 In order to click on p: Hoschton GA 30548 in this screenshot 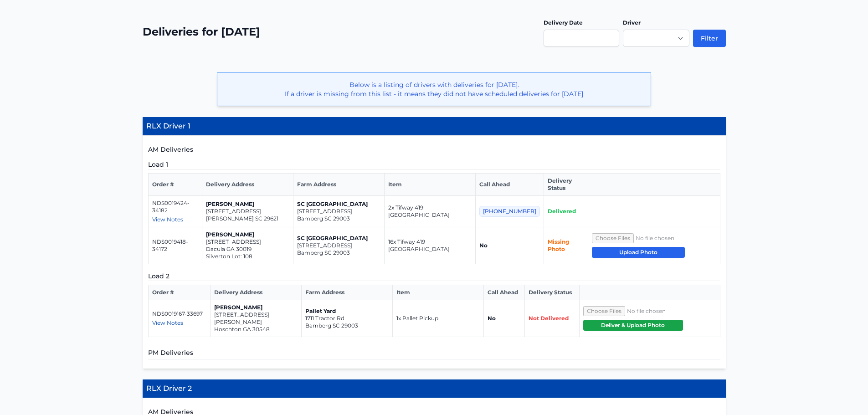, I will do `click(255, 329)`.